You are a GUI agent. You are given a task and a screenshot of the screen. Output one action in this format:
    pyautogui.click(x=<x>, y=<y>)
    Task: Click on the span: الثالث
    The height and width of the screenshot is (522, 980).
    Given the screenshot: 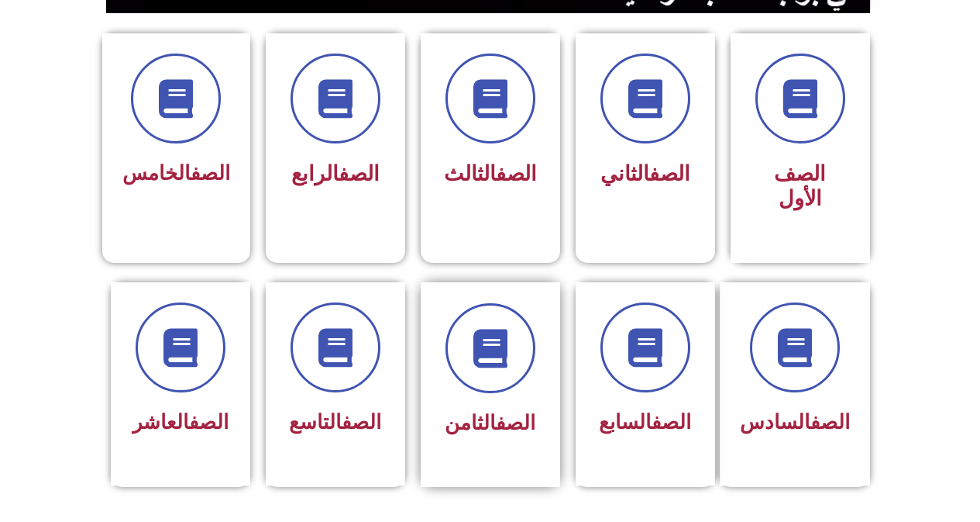 What is the action you would take?
    pyautogui.click(x=490, y=174)
    